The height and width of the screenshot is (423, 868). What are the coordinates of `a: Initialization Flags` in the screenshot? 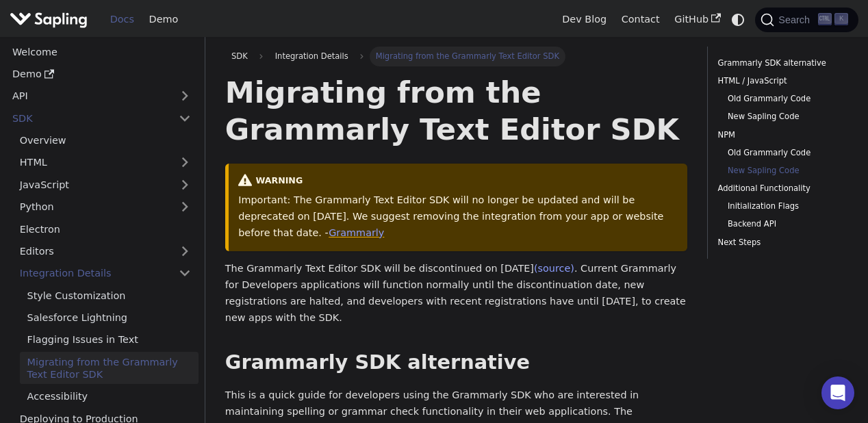 It's located at (783, 206).